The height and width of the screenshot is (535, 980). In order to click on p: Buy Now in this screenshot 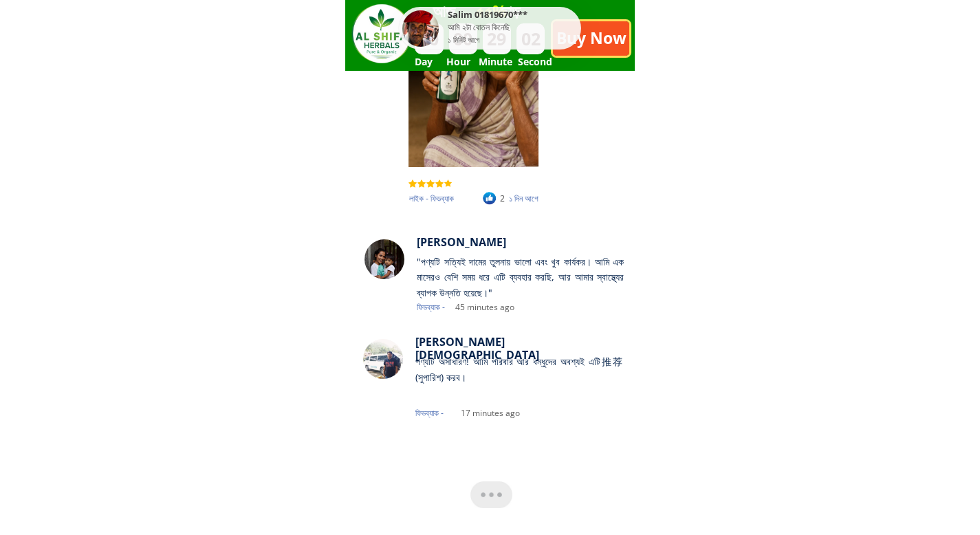, I will do `click(591, 39)`.